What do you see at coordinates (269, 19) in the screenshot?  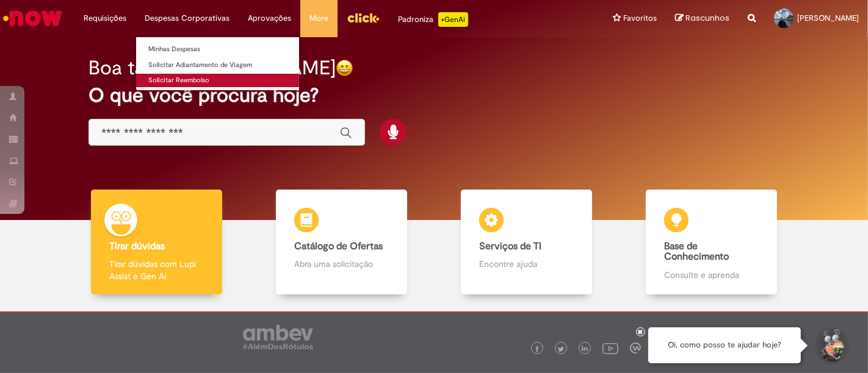 I see `span: Aprovações` at bounding box center [269, 19].